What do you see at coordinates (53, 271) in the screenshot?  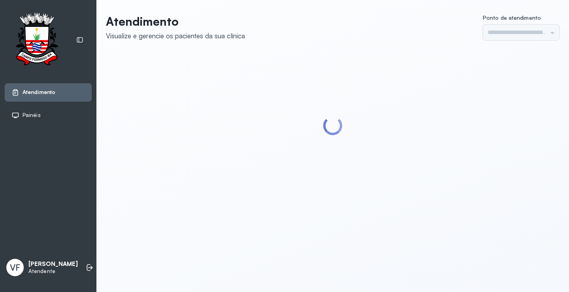 I see `p: Atendente` at bounding box center [53, 271].